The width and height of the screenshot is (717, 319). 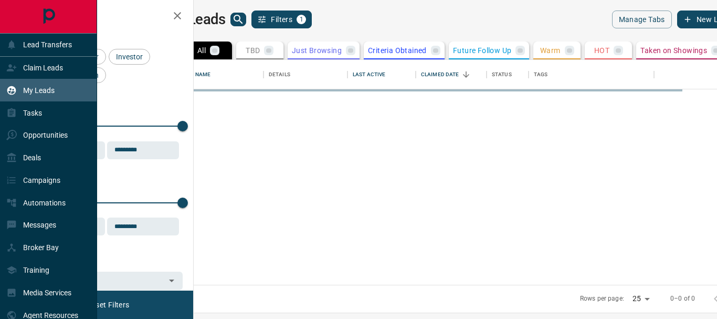 What do you see at coordinates (642, 19) in the screenshot?
I see `button: Manage Tabs` at bounding box center [642, 19].